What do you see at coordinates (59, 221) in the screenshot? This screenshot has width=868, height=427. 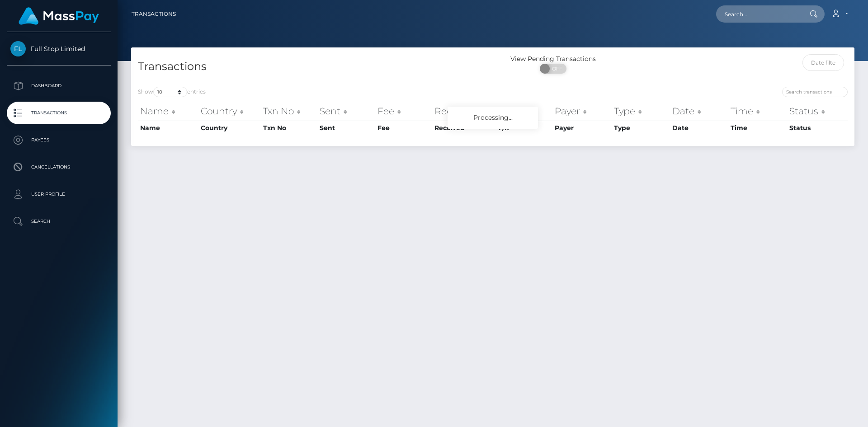 I see `a: Search` at bounding box center [59, 221].